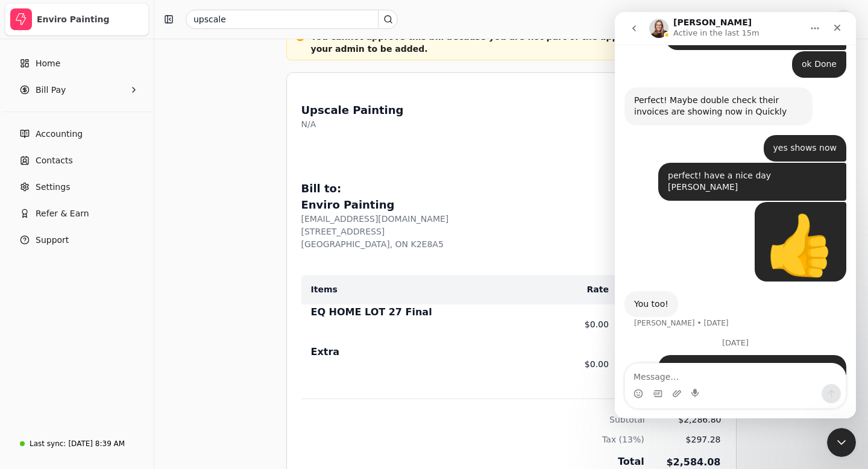 The image size is (868, 469). Describe the element at coordinates (77, 187) in the screenshot. I see `a: Settings` at that location.